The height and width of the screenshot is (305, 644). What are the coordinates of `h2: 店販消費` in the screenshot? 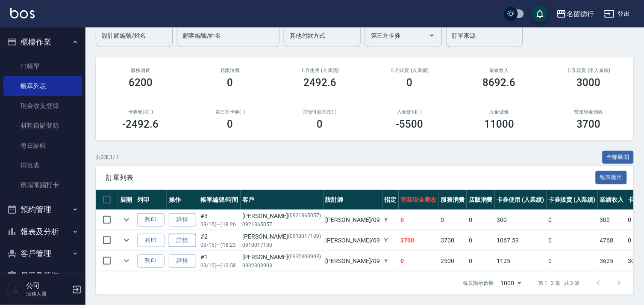 It's located at (230, 70).